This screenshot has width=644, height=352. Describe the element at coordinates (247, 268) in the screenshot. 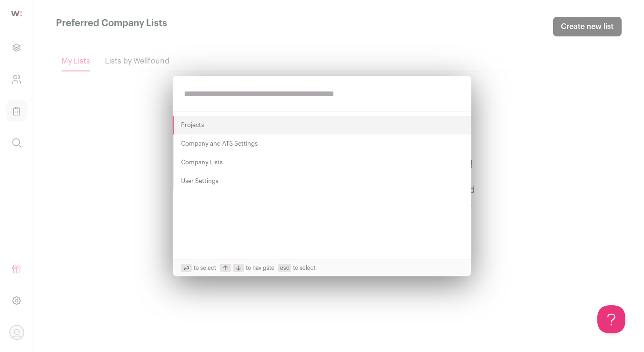

I see `span: to navigate` at that location.